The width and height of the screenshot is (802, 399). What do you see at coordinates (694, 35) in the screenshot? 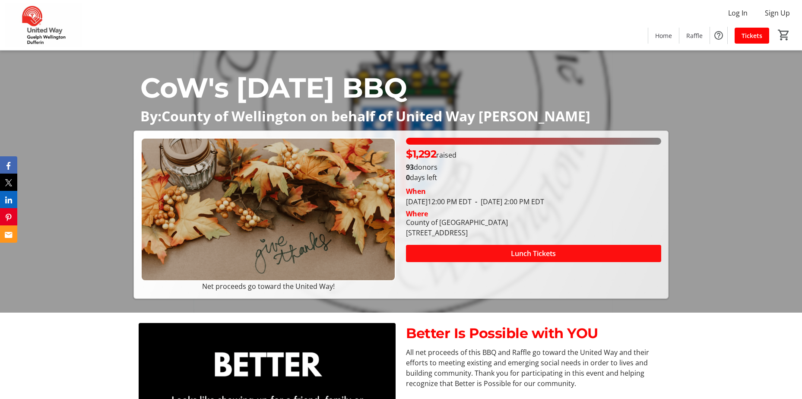
I see `span: Raffle` at bounding box center [694, 35].